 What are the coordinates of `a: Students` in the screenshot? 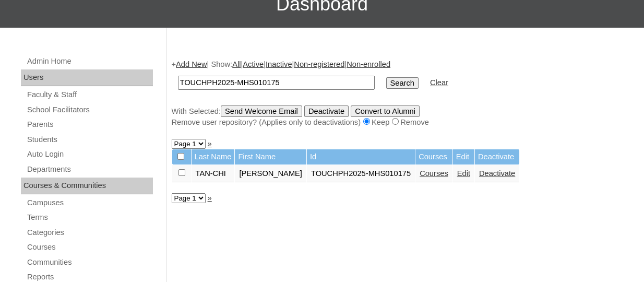 It's located at (89, 140).